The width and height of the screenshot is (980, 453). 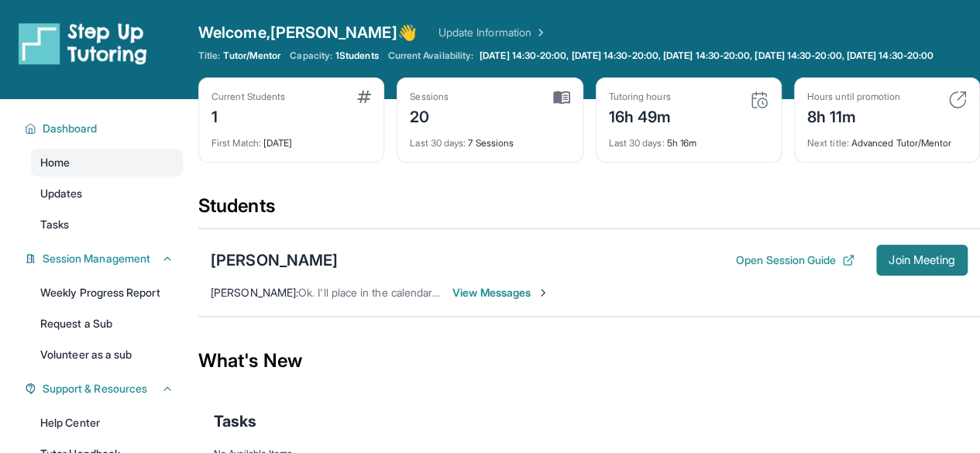 What do you see at coordinates (500, 293) in the screenshot?
I see `span: View Messages` at bounding box center [500, 293].